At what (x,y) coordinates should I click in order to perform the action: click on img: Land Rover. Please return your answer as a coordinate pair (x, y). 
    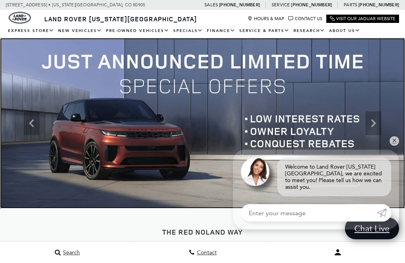
    Looking at the image, I should click on (20, 18).